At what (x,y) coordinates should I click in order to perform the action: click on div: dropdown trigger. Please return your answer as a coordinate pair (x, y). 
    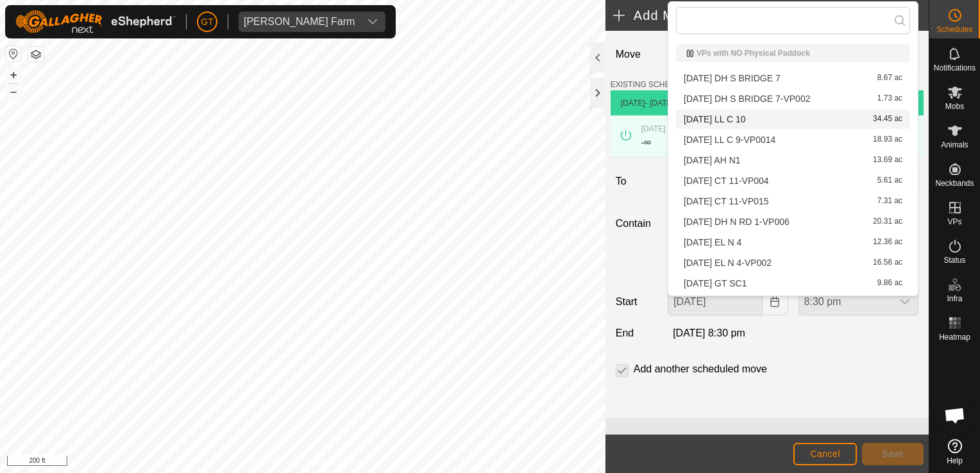
    Looking at the image, I should click on (373, 22).